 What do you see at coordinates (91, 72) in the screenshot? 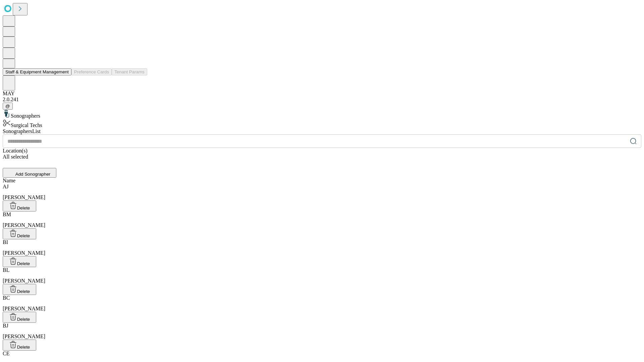
I see `button: Preference Cards` at bounding box center [91, 72].